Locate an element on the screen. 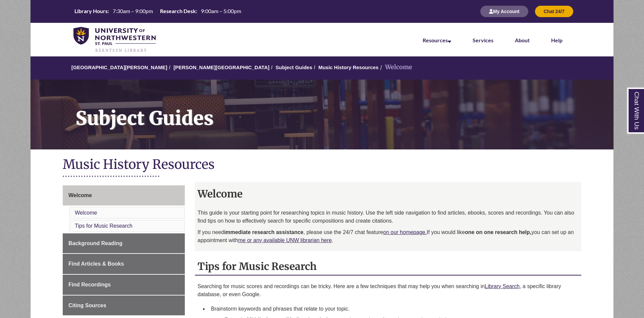  img: UNWSP Library Logo is located at coordinates (114, 40).